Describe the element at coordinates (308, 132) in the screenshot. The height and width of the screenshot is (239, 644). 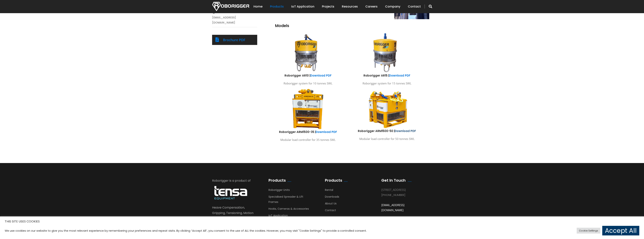
I see `h6: Roborigger ARM1500-35 |` at that location.